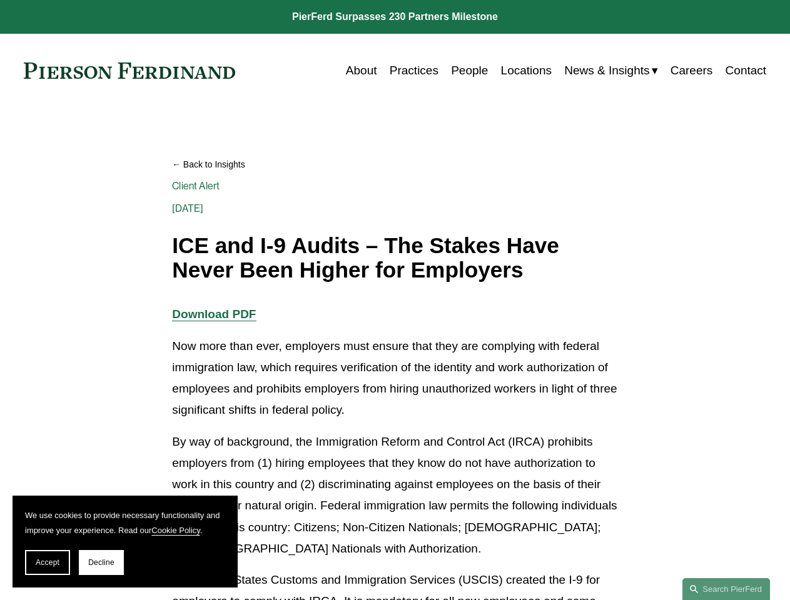 Image resolution: width=790 pixels, height=600 pixels. Describe the element at coordinates (101, 563) in the screenshot. I see `span: Decline` at that location.